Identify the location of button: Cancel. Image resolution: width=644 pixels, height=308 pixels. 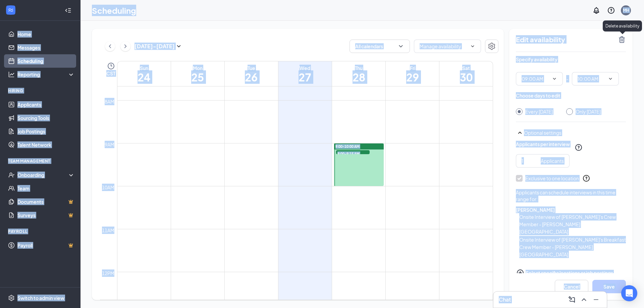
(572, 287).